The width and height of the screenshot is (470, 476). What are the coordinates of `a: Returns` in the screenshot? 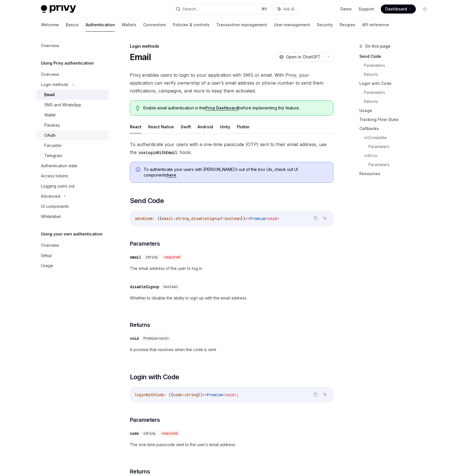 It's located at (399, 102).